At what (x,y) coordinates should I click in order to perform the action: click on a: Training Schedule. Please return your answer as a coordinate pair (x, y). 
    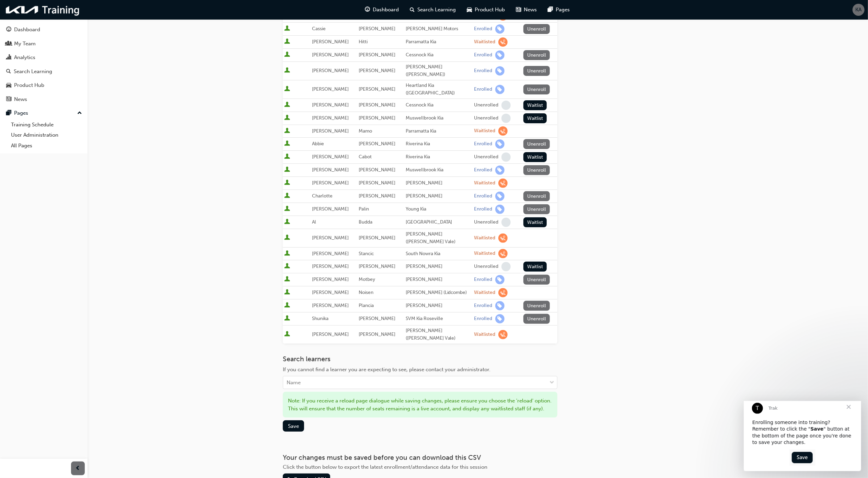
    Looking at the image, I should click on (47, 125).